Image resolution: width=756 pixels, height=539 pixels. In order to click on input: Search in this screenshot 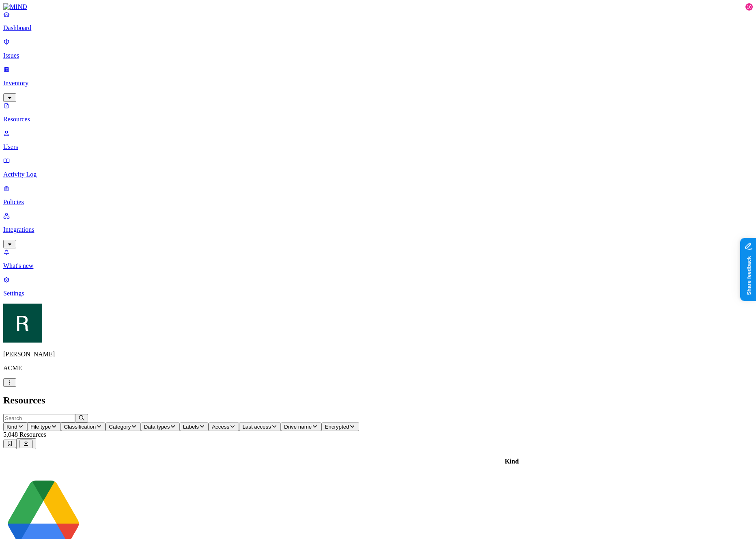, I will do `click(39, 418)`.